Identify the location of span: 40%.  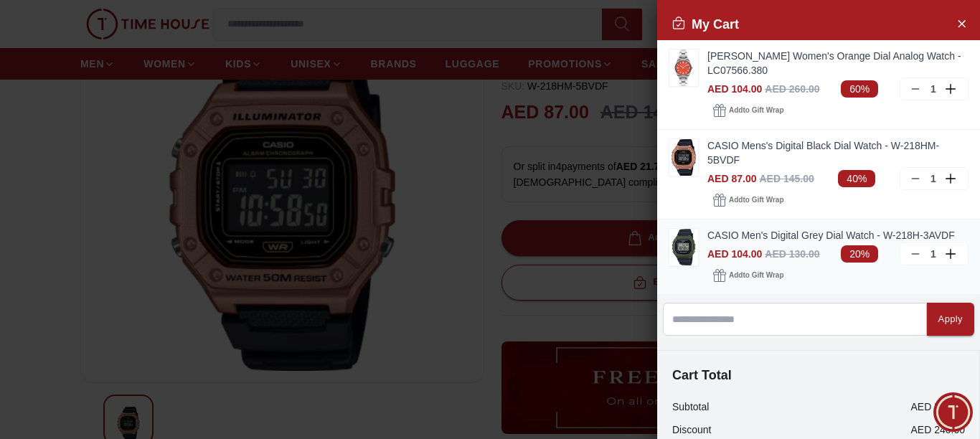
(857, 179).